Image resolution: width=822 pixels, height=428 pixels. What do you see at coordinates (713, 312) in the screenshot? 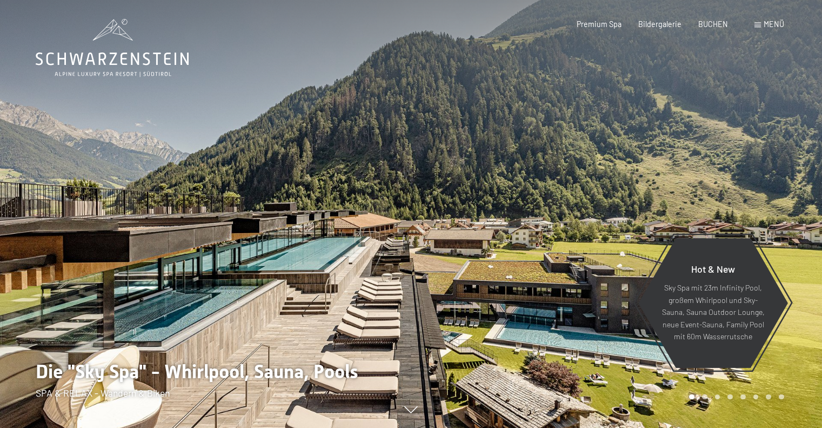
I see `p: Sky Spa mit 23m Infinity Pool, großem Whirlpool und Sky-Sauna, Sauna Outdoor Lounge, neue Event-S...` at bounding box center [713, 312].